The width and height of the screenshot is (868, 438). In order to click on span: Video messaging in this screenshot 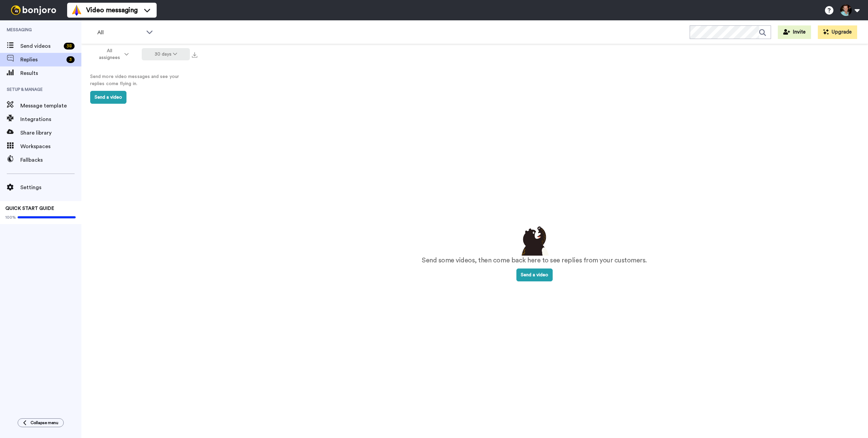, I will do `click(112, 10)`.